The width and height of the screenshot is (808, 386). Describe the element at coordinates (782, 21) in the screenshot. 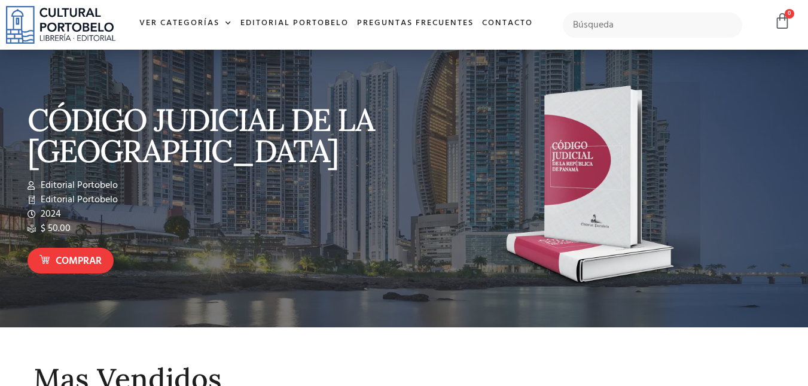

I see `a: 0` at that location.